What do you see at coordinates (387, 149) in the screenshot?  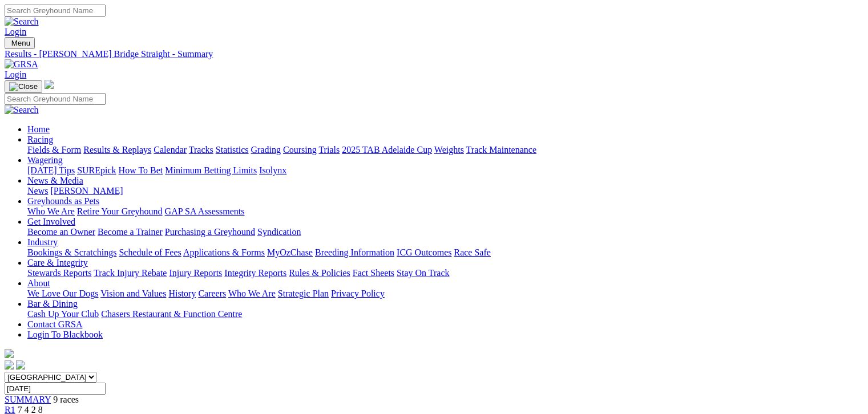 I see `a: 2025 TAB Adelaide Cup` at bounding box center [387, 149].